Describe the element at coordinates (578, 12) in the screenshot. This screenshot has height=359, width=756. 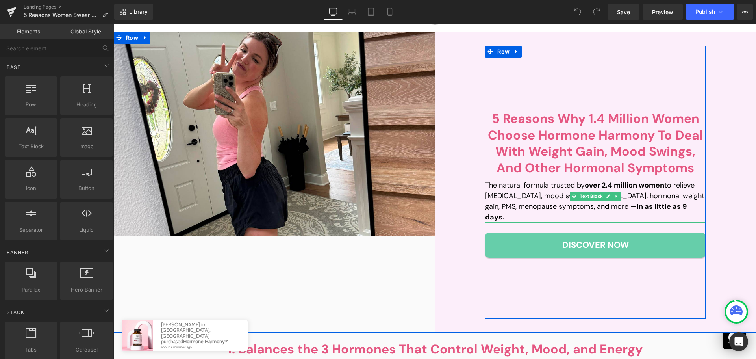
I see `button: Undo` at that location.